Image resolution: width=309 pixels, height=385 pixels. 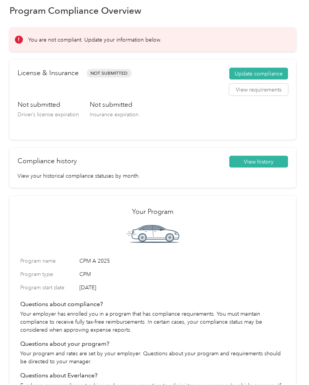 I want to click on p: You are not compliant. Update your information below., so click(x=95, y=40).